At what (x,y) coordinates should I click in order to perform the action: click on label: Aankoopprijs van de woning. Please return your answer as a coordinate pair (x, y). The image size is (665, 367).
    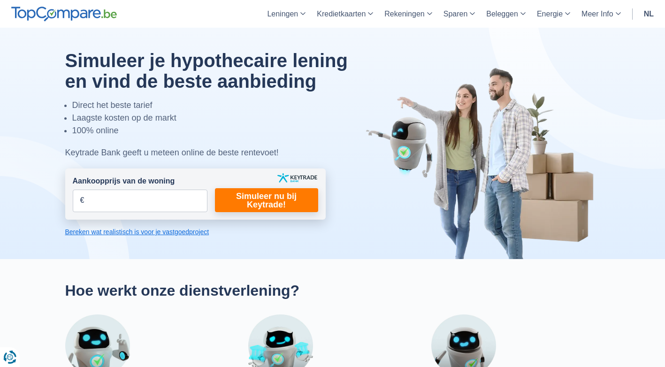
    Looking at the image, I should click on (124, 181).